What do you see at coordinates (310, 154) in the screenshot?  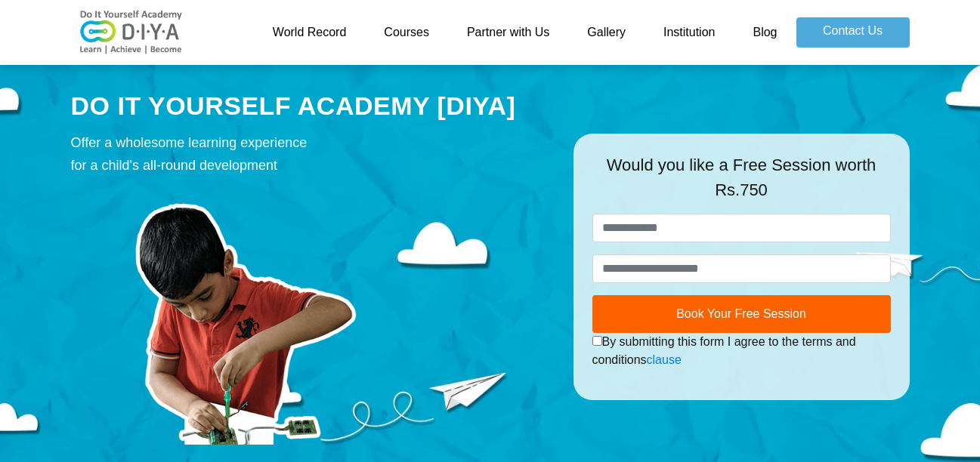 I see `div: Offer a wholesome learning experience for a child's all-round development` at bounding box center [310, 154].